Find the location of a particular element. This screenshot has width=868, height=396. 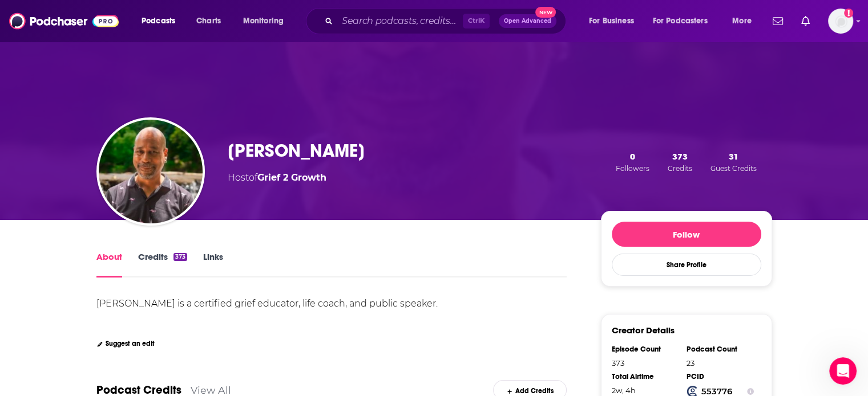

div: 23 is located at coordinates (720, 363).